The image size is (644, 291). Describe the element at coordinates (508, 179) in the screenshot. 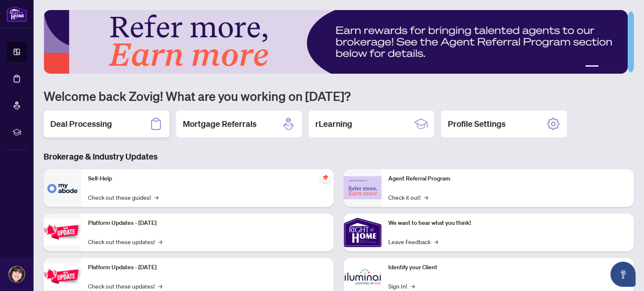

I see `p: Agent Referral Program` at that location.